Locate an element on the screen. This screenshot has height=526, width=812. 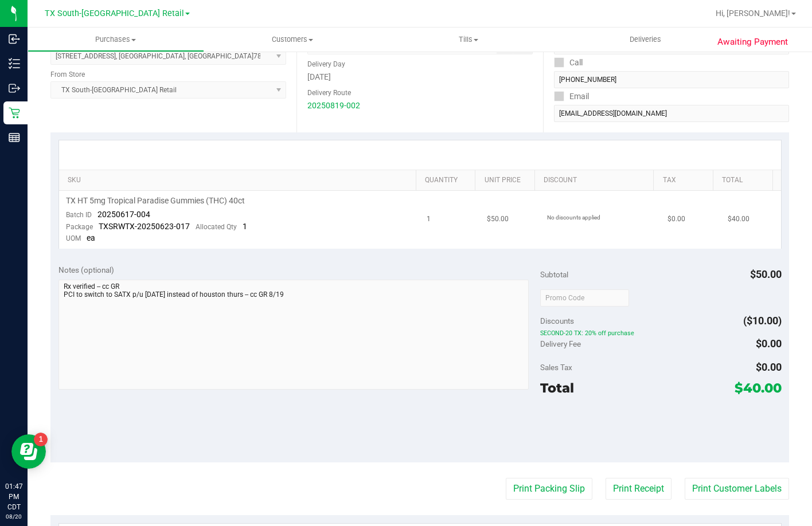
span: Notes (optional) is located at coordinates (86, 270).